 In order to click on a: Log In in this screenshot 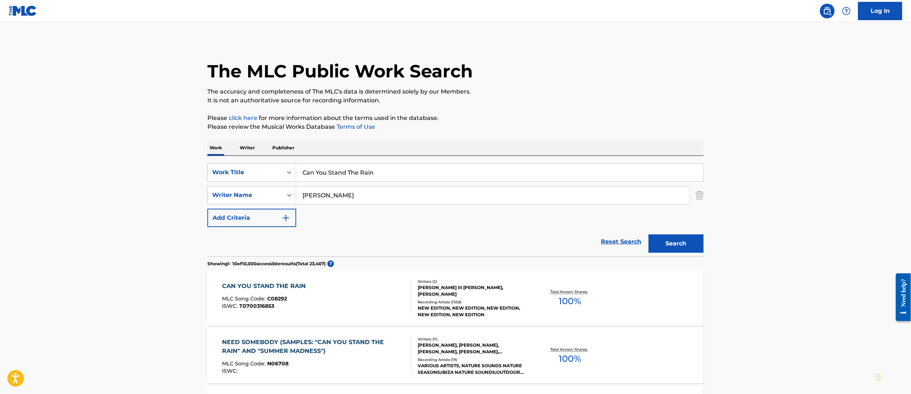, I will do `click(880, 11)`.